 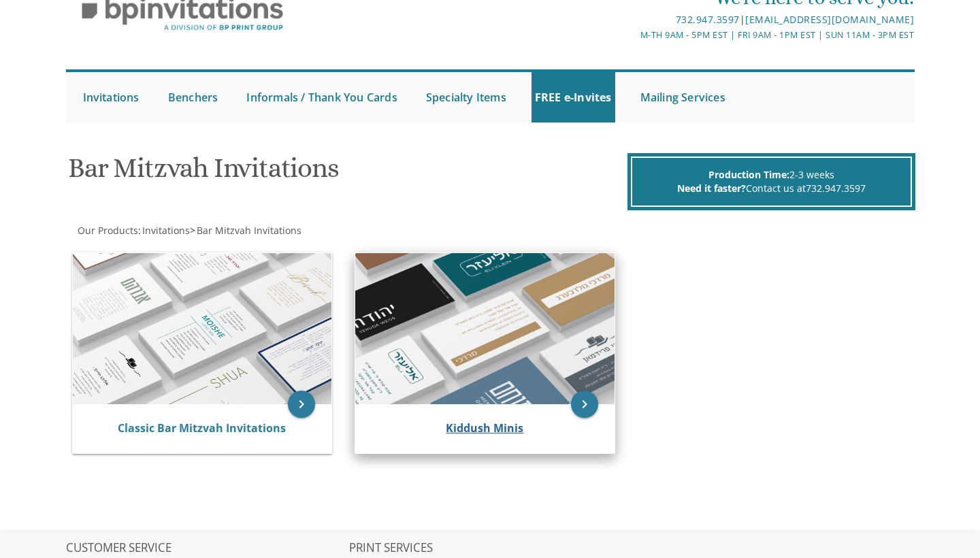 What do you see at coordinates (249, 230) in the screenshot?
I see `span: Bar Mitzvah Invitations` at bounding box center [249, 230].